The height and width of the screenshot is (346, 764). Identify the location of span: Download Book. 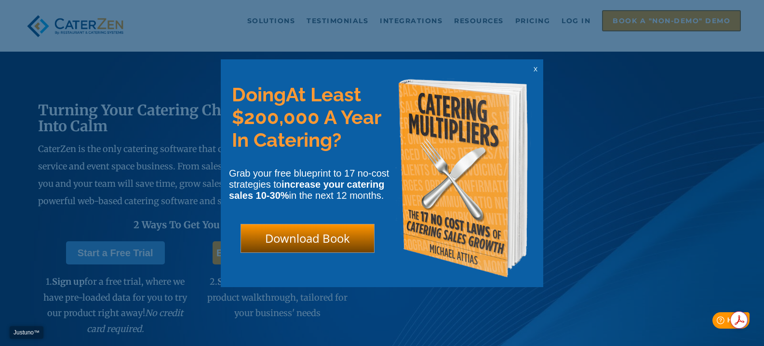
(307, 238).